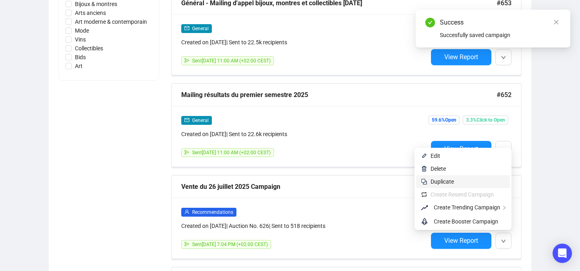 This screenshot has width=580, height=271. What do you see at coordinates (485, 120) in the screenshot?
I see `span: 3.3% Click to Open` at bounding box center [485, 120].